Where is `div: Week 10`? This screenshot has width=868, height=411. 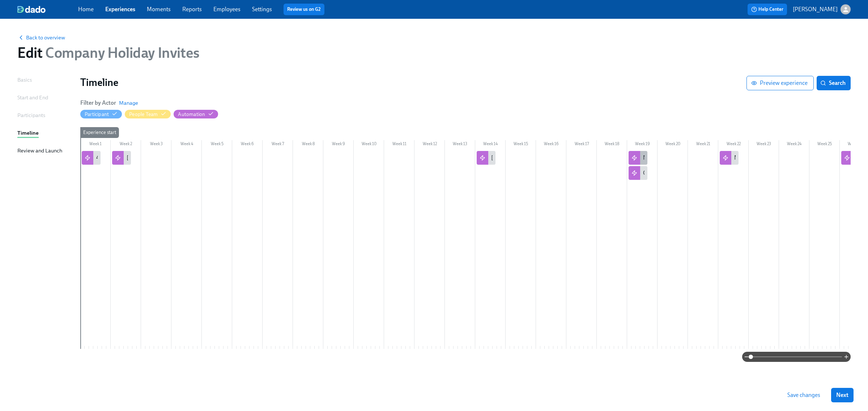
div: Week 10 is located at coordinates (369, 145).